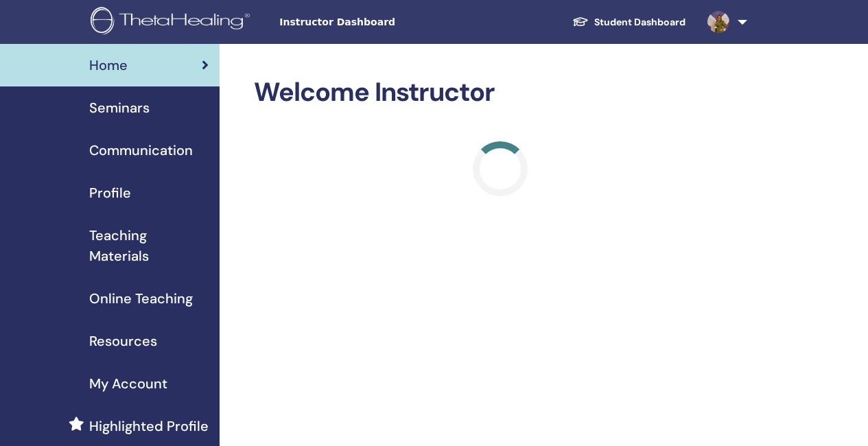 Image resolution: width=868 pixels, height=446 pixels. Describe the element at coordinates (629, 22) in the screenshot. I see `a: Student Dashboard` at that location.